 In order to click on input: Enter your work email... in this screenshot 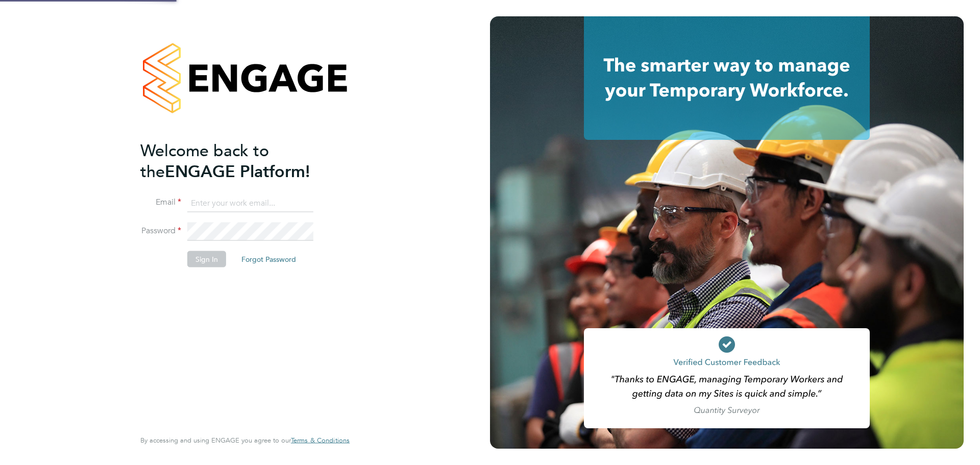, I will do `click(250, 204)`.